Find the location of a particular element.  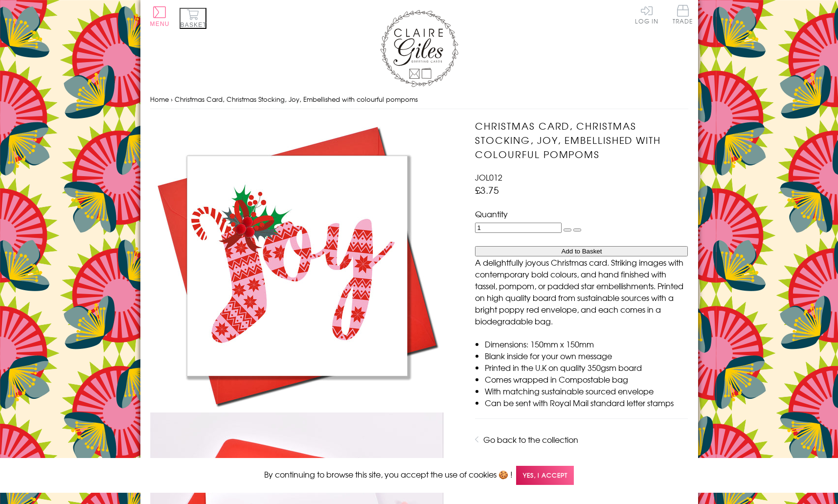

span: JOL012 is located at coordinates (489, 177).